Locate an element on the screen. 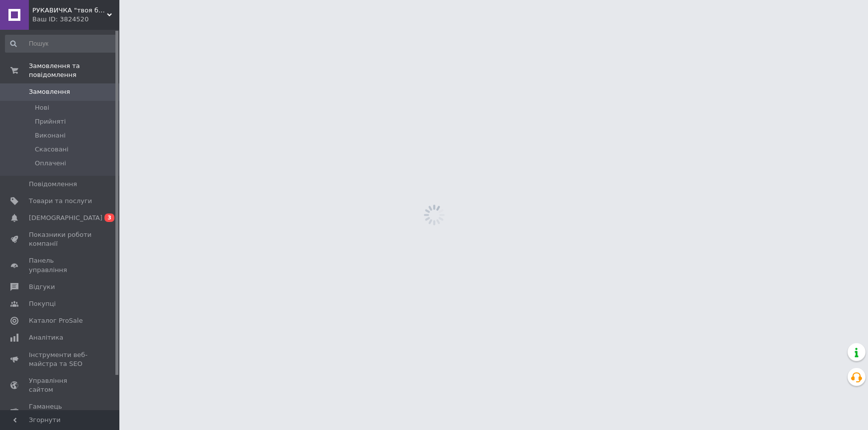  span: Покупці is located at coordinates (43, 304).